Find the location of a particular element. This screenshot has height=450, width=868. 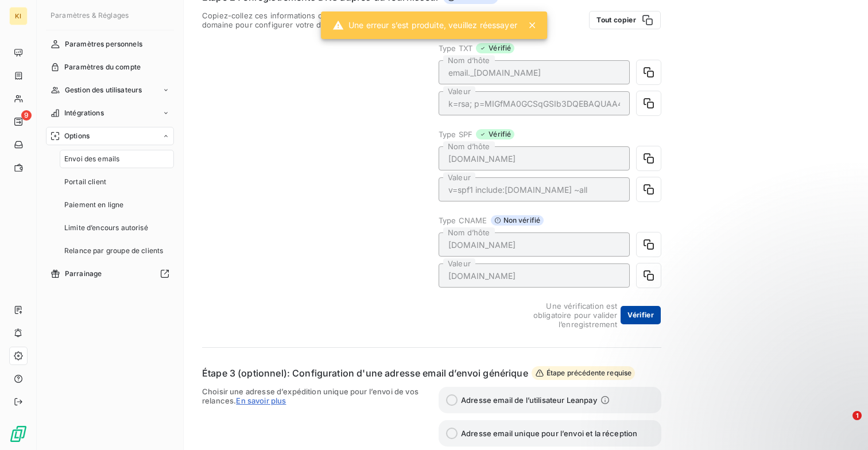

button: Vérifier is located at coordinates (641, 315).